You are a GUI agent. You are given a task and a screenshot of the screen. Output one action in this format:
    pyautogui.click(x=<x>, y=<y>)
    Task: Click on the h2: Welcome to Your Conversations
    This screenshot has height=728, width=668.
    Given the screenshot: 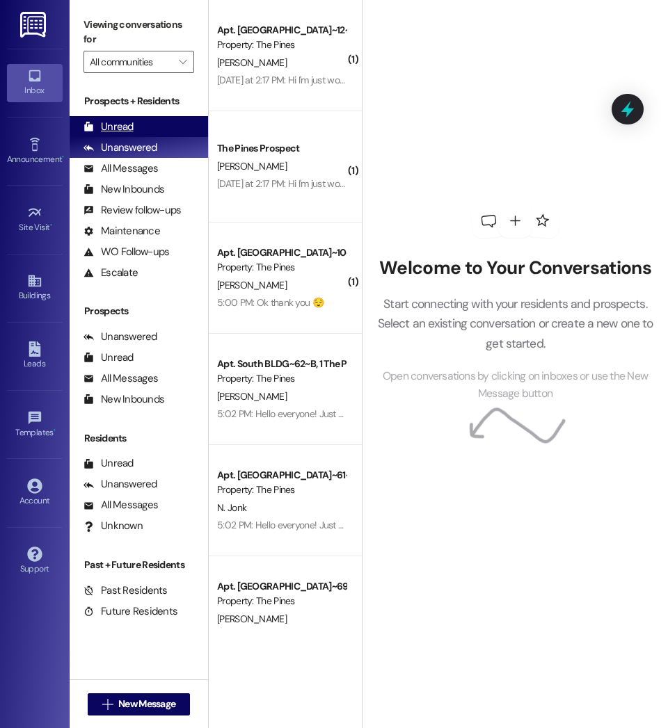 What is the action you would take?
    pyautogui.click(x=515, y=268)
    